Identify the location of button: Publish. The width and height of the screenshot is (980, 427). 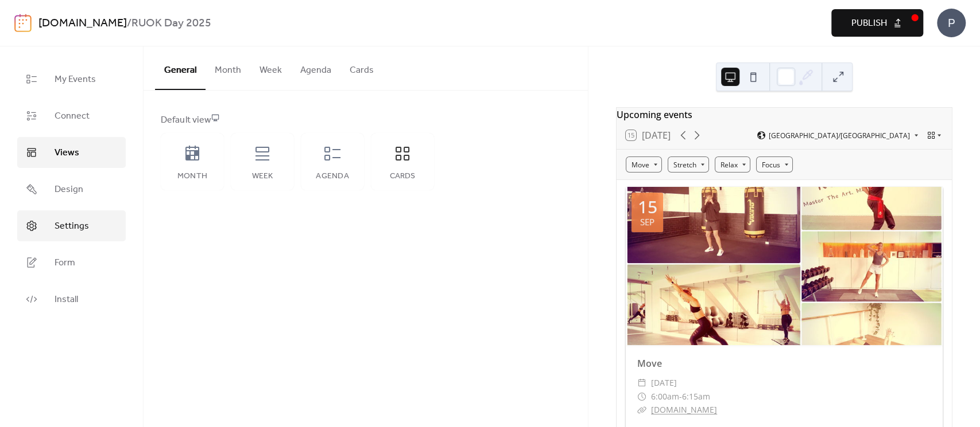
(877, 23).